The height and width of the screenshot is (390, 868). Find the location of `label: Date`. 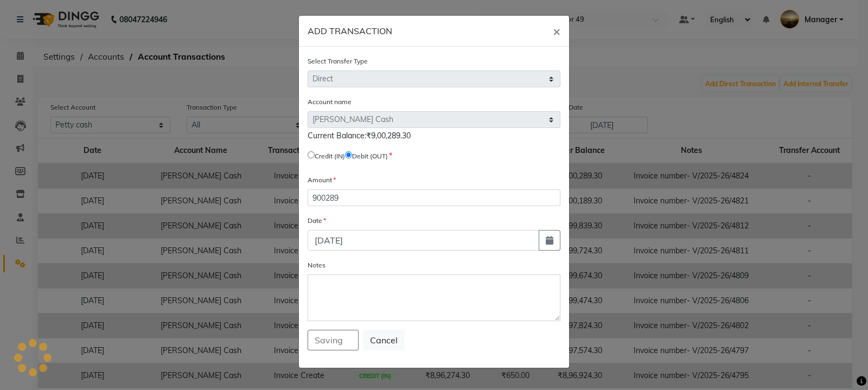

label: Date is located at coordinates (317, 221).